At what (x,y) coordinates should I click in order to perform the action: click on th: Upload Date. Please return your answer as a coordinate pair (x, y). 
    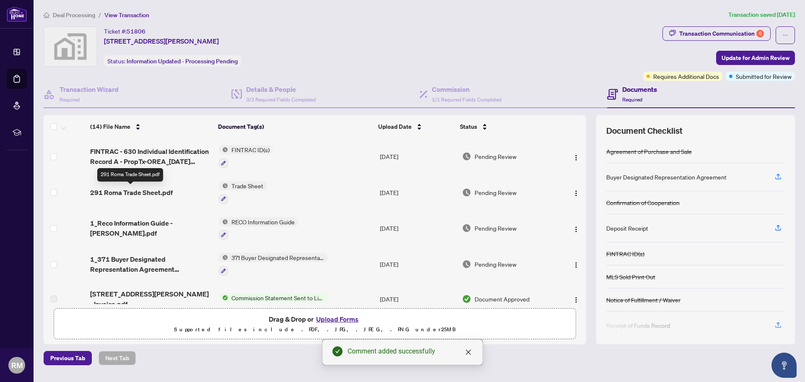
    Looking at the image, I should click on (415, 127).